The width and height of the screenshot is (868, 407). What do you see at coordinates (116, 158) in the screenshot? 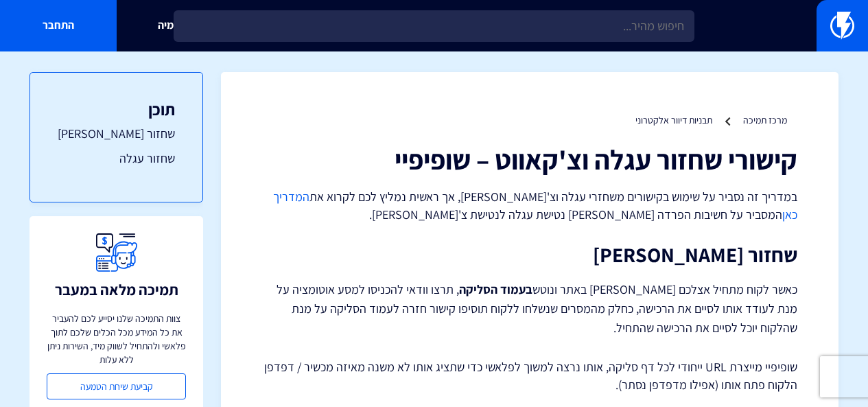
I see `a: שחזור עגלה` at bounding box center [116, 158].